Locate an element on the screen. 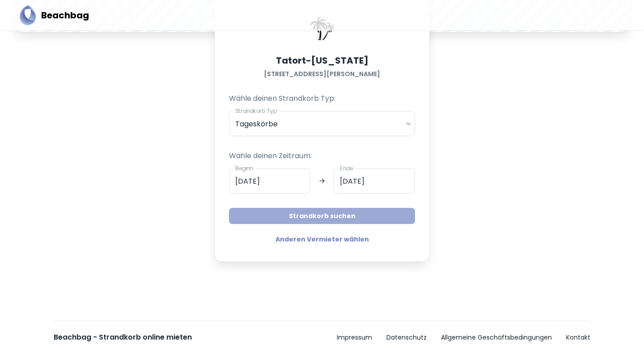 Image resolution: width=644 pixels, height=349 pixels. label: Beginn is located at coordinates (244, 168).